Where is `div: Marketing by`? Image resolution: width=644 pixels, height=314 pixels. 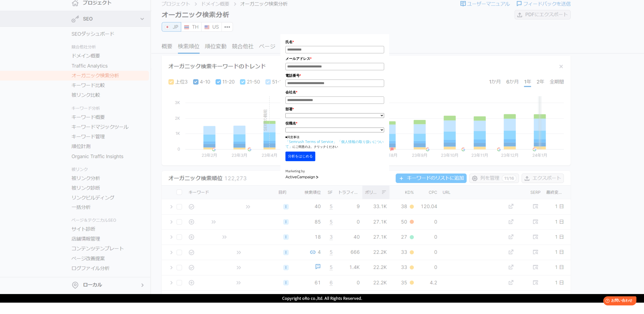
div: Marketing by is located at coordinates (335, 171).